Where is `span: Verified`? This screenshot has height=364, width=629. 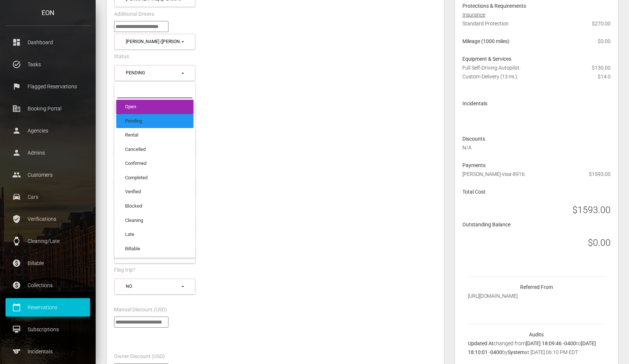
span: Verified is located at coordinates (133, 191).